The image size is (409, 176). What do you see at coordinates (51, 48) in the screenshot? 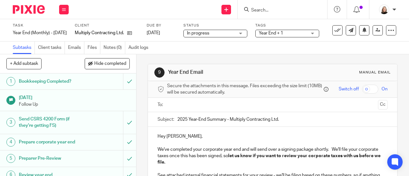
I see `a: Client tasks` at bounding box center [51, 48].